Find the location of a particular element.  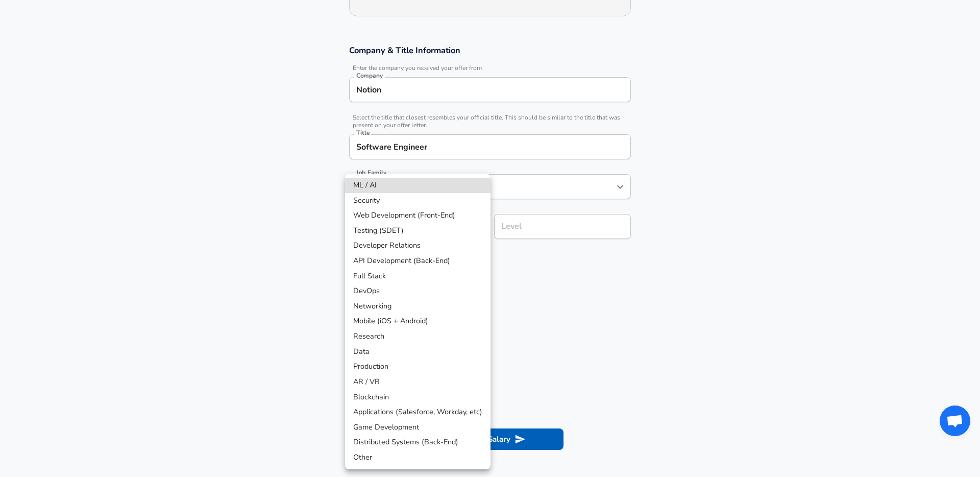

li: Production is located at coordinates (418, 367).